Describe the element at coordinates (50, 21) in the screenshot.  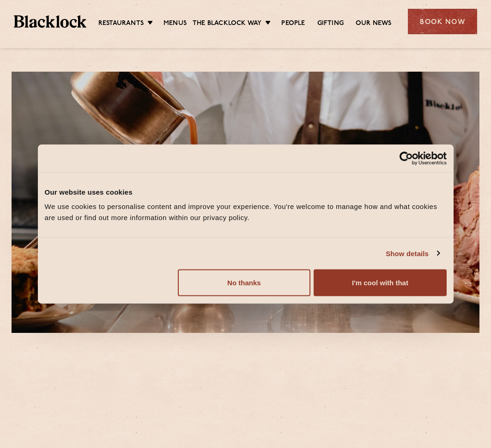
I see `img: BL_Textured_Logo-footer-cropped.svg` at that location.